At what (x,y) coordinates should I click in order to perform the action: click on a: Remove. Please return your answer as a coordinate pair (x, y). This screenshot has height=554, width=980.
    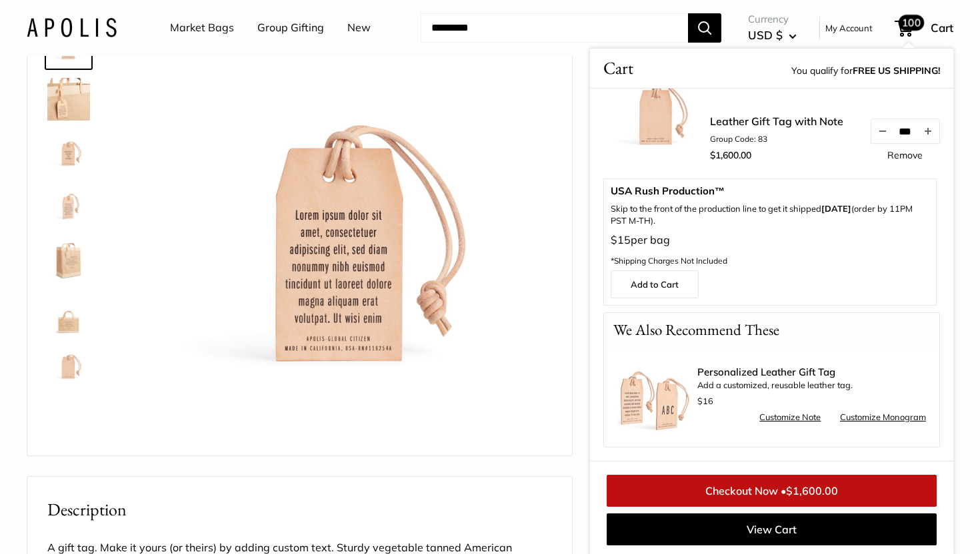
    Looking at the image, I should click on (905, 155).